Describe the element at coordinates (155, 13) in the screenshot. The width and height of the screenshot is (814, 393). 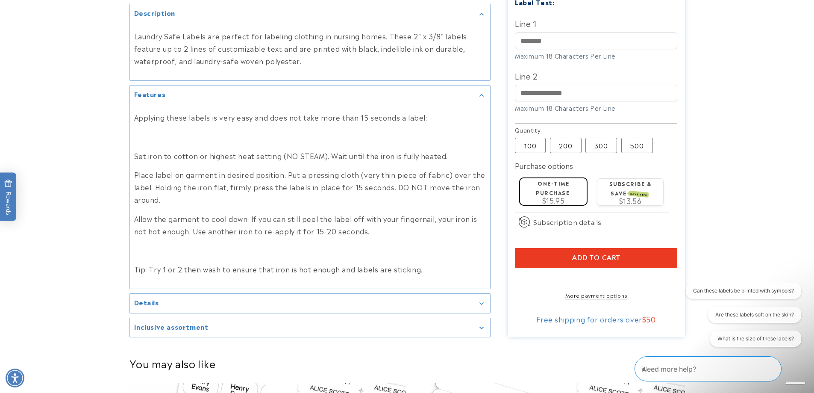
I see `h2: Description` at that location.